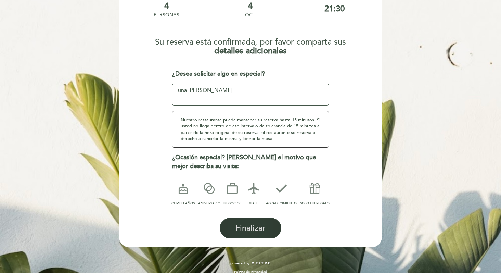 This screenshot has width=501, height=273. Describe the element at coordinates (251, 228) in the screenshot. I see `button: Finalizar` at that location.